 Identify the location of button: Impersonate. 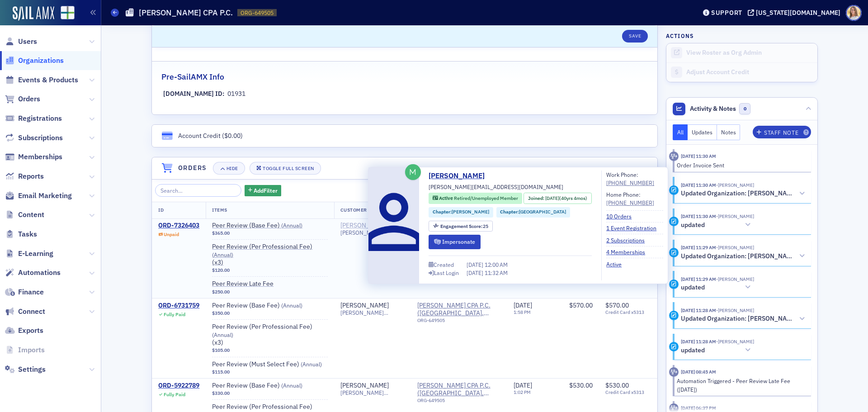
(455, 241).